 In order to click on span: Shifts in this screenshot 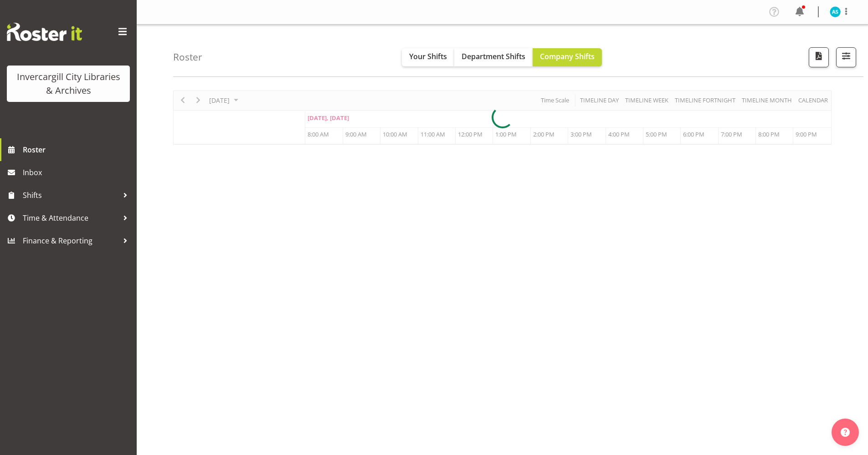, I will do `click(71, 195)`.